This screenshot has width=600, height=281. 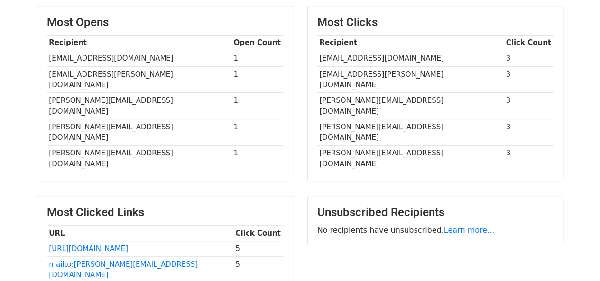 What do you see at coordinates (257, 43) in the screenshot?
I see `th: Open Count` at bounding box center [257, 43].